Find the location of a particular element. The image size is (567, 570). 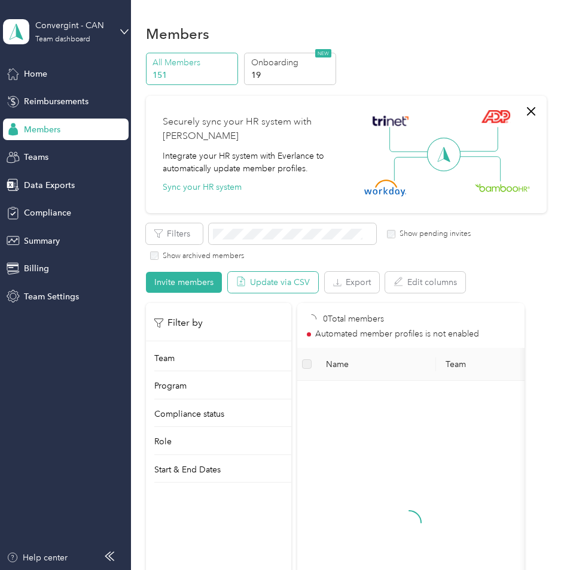

label: Show pending invites is located at coordinates (433, 234).